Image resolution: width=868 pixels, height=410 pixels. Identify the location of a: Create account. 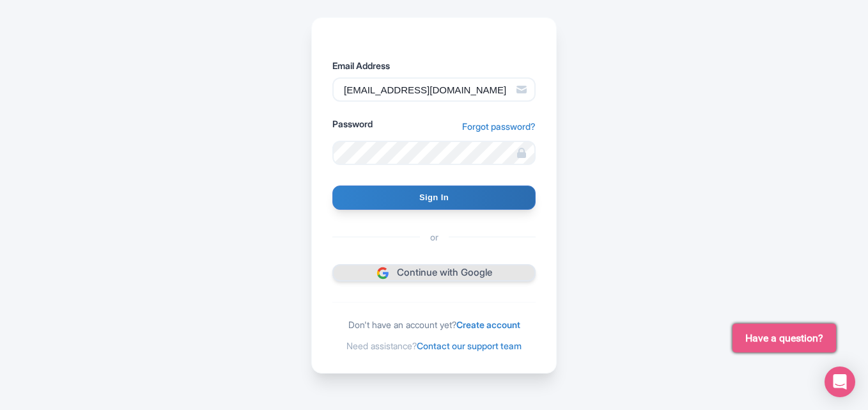
(488, 324).